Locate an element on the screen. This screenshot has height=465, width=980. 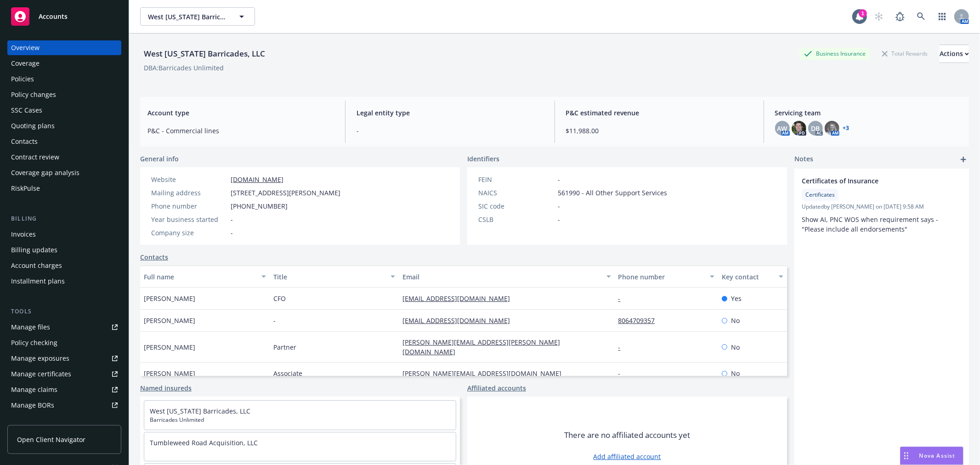
div: Installment plans is located at coordinates (38, 281).